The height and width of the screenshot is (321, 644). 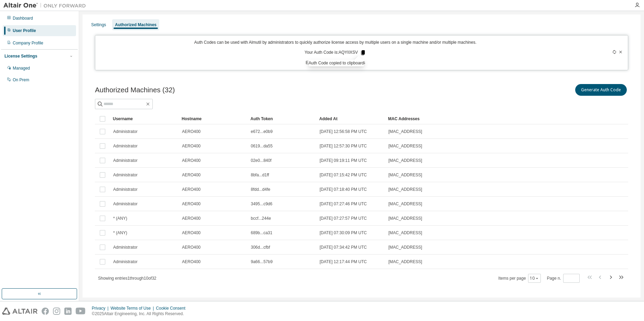 I want to click on span: 9a66...57b9, so click(x=261, y=262).